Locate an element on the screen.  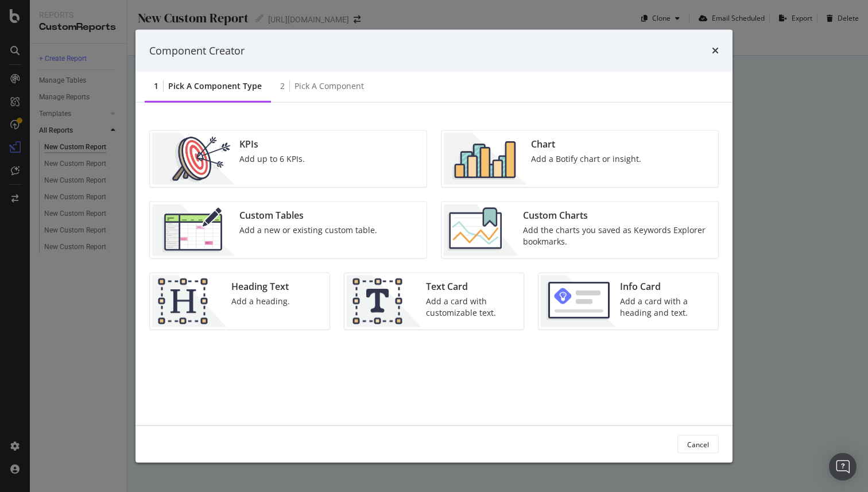
img: BHjNRGjj.png is located at coordinates (485, 159).